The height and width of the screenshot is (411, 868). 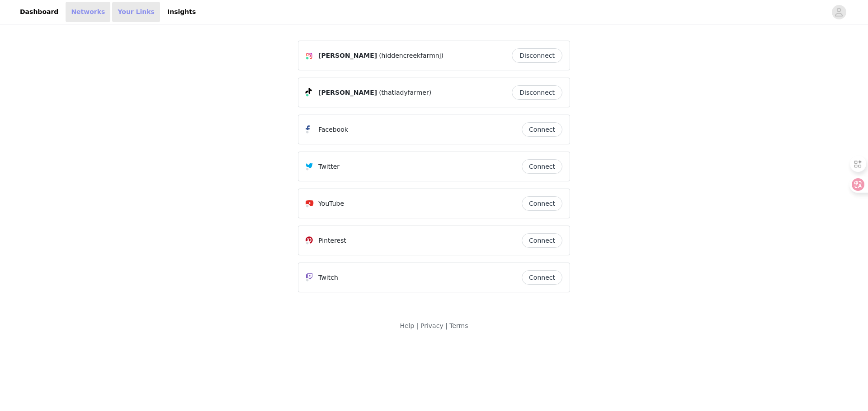 I want to click on a: Terms, so click(x=458, y=326).